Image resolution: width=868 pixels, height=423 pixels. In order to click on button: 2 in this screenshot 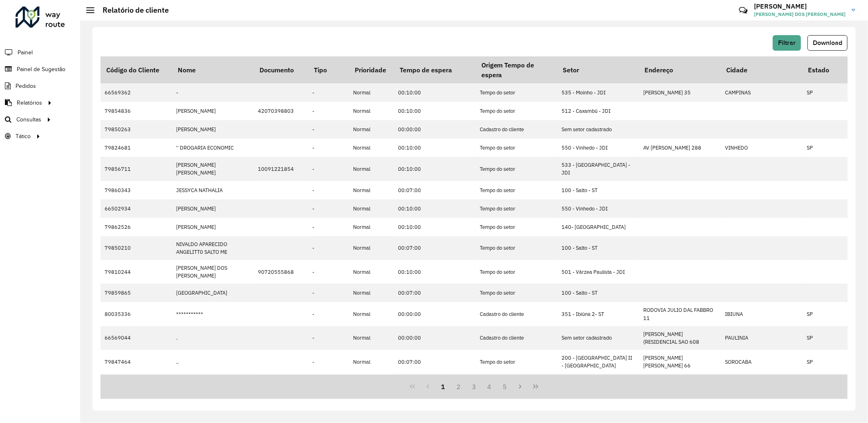, I will do `click(458, 387)`.